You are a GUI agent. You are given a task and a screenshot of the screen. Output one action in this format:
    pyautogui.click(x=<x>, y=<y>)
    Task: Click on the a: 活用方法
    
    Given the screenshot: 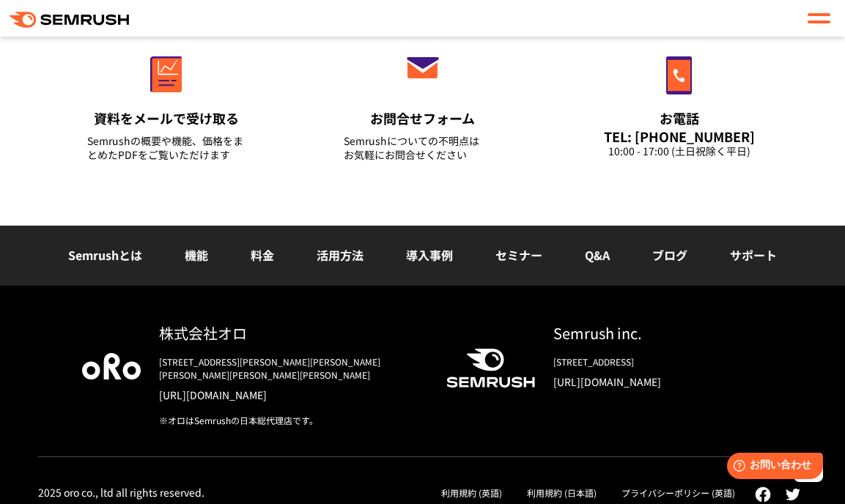 What is the action you would take?
    pyautogui.click(x=340, y=255)
    